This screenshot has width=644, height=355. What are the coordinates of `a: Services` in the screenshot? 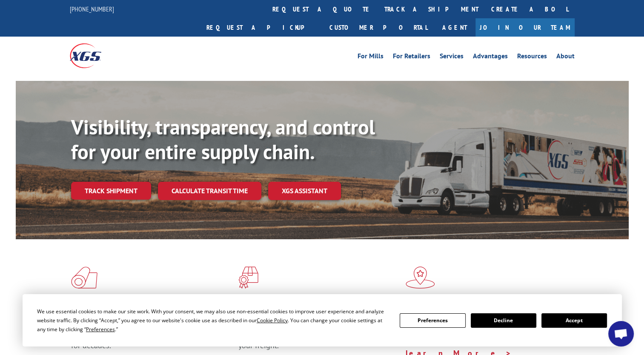 It's located at (451, 58).